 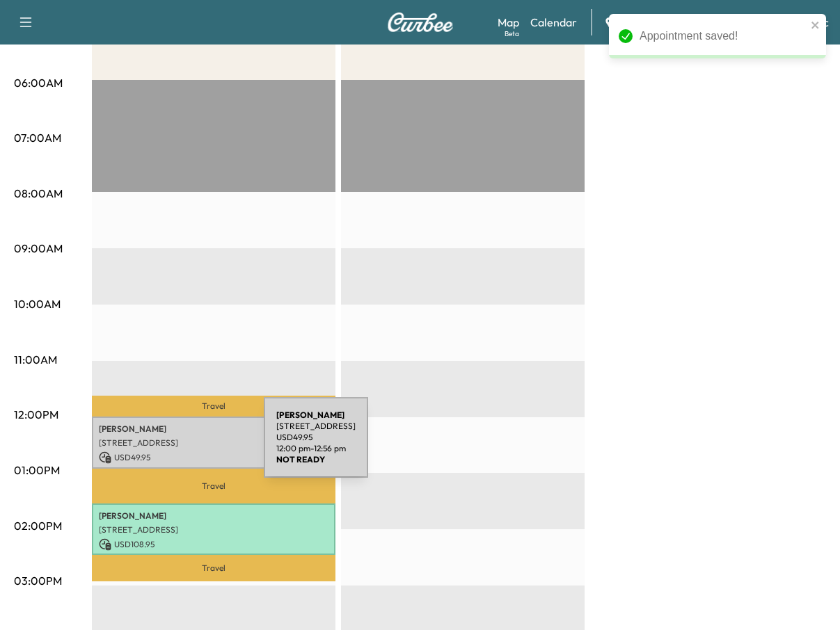 What do you see at coordinates (38, 138) in the screenshot?
I see `p: 07:00AM` at bounding box center [38, 138].